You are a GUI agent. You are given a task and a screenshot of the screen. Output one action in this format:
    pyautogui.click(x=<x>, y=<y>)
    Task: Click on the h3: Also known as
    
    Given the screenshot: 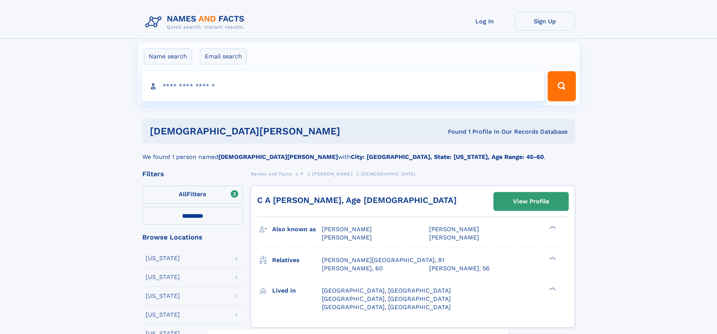 What is the action you would take?
    pyautogui.click(x=297, y=229)
    